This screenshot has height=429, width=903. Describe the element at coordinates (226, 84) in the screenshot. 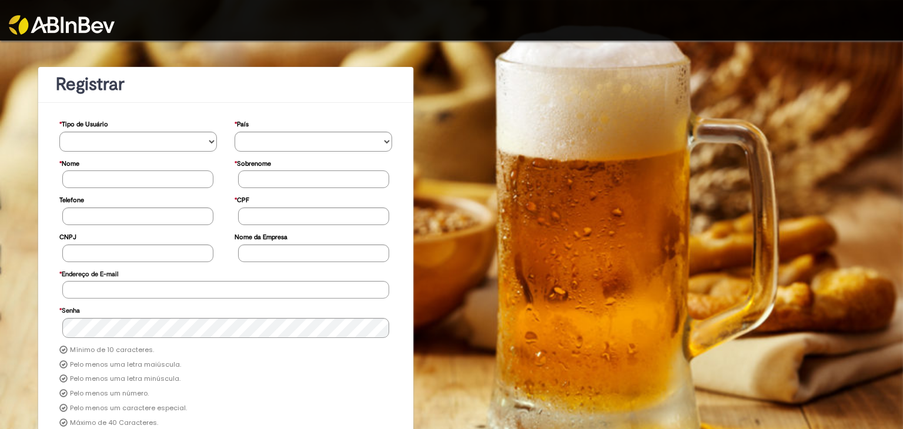

I see `h1: Registrar` at that location.